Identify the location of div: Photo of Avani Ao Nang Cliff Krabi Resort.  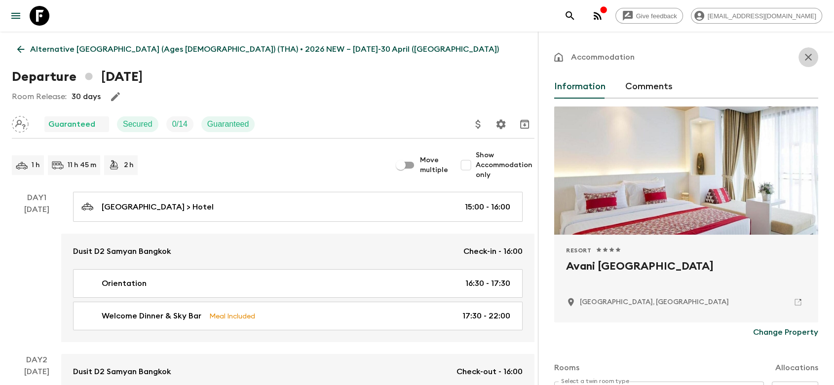
(686, 171).